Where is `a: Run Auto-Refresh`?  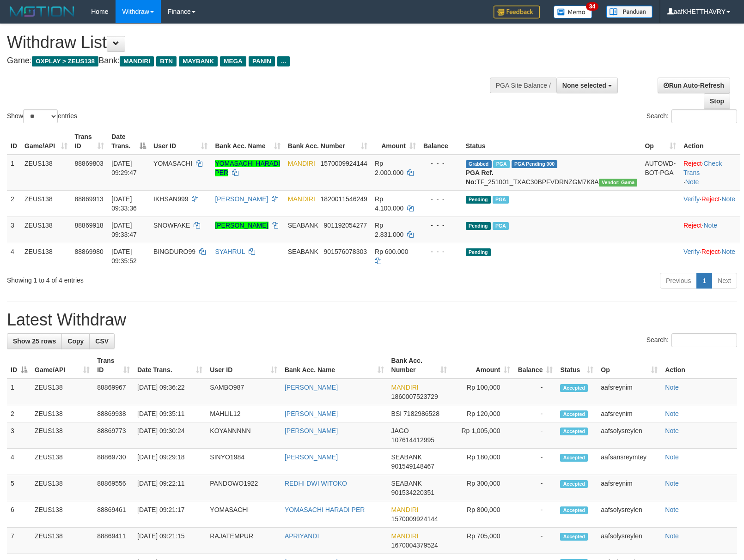 a: Run Auto-Refresh is located at coordinates (693, 85).